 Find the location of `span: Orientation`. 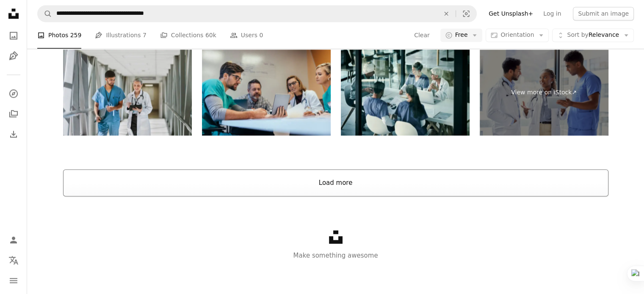

span: Orientation is located at coordinates (517, 35).